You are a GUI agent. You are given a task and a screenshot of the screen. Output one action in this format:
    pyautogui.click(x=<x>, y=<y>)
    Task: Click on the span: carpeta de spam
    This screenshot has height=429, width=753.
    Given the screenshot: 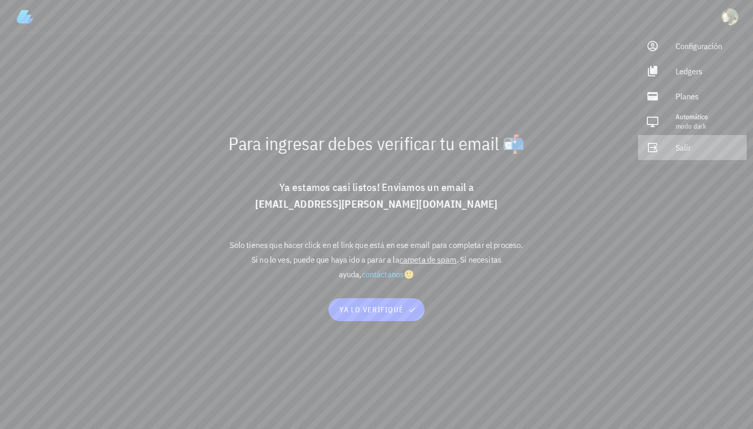 What is the action you would take?
    pyautogui.click(x=428, y=259)
    